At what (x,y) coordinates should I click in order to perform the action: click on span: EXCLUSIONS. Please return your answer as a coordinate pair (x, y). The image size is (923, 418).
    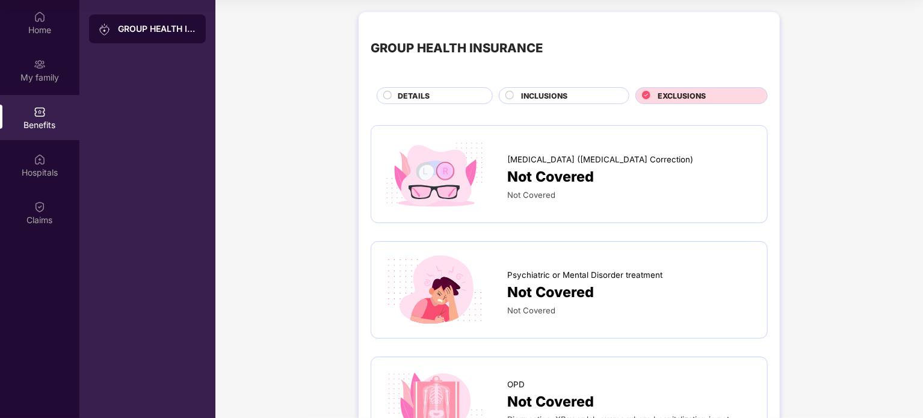
    Looking at the image, I should click on (681, 96).